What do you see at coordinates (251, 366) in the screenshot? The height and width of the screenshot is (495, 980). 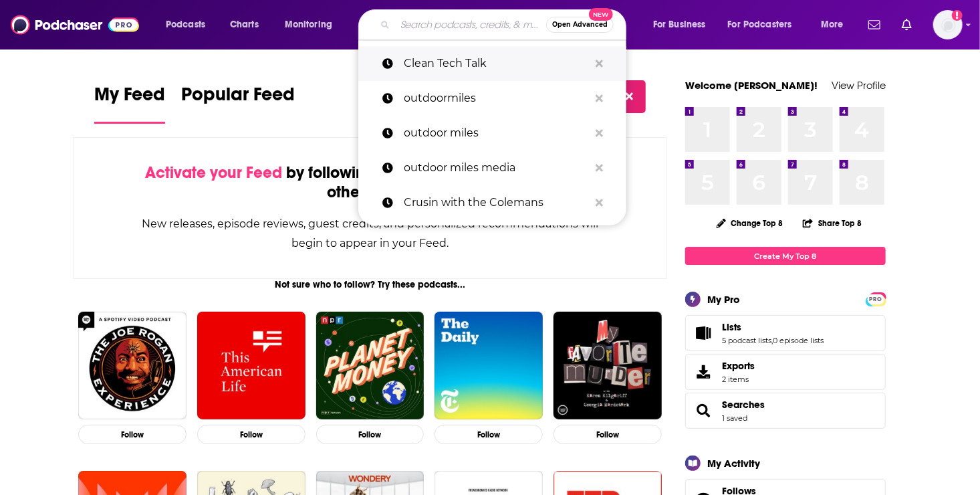 I see `a: This American Life` at bounding box center [251, 366].